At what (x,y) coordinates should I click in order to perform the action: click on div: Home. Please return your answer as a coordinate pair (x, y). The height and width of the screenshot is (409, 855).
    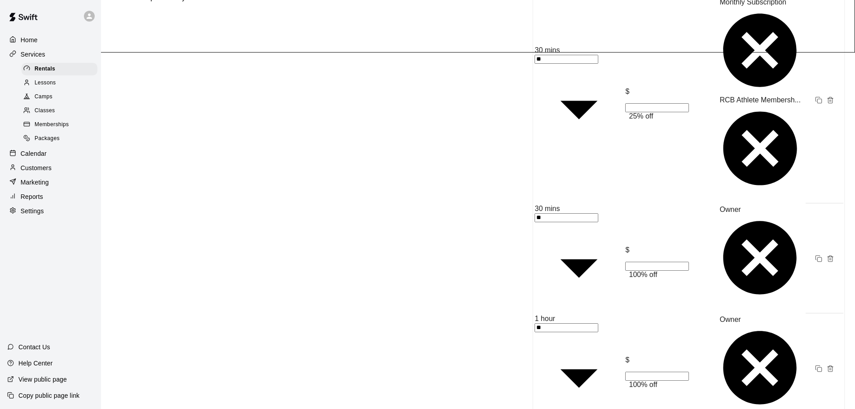
    Looking at the image, I should click on (50, 40).